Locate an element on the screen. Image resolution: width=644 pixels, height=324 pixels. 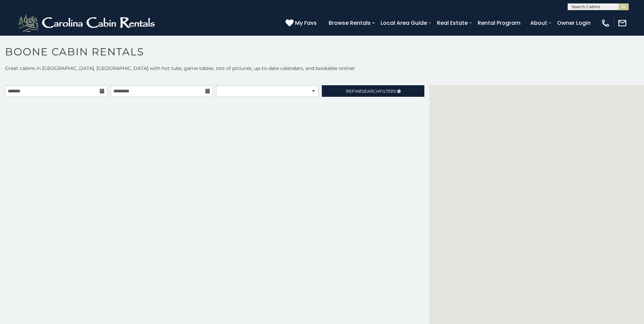
a: Browse Rentals is located at coordinates (349, 23).